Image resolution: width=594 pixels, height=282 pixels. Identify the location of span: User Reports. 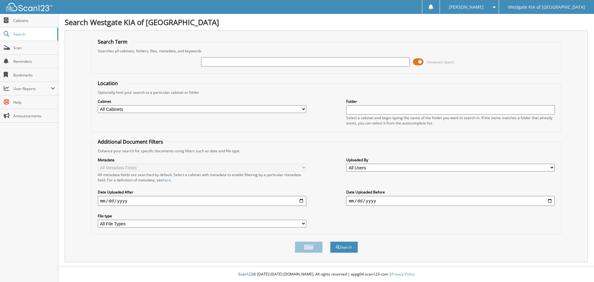
(32, 88).